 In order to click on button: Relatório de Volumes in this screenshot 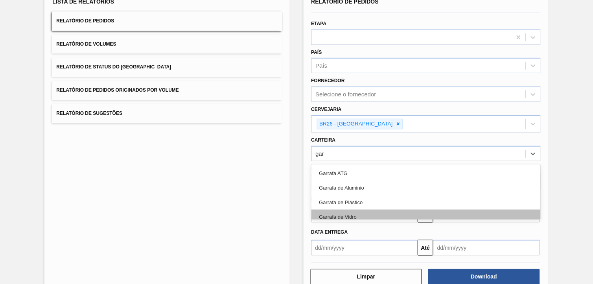, I will do `click(167, 44)`.